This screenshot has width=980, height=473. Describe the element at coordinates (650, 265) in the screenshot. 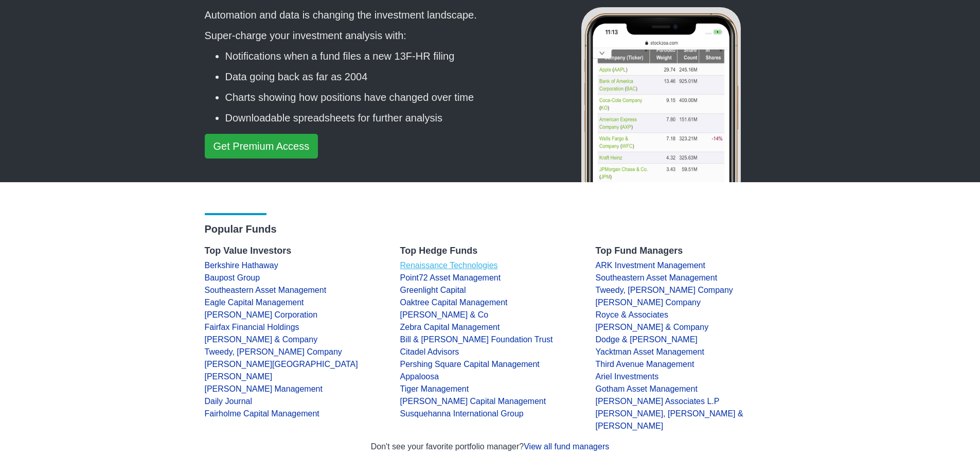

I see `a: ARK Investment Management` at that location.